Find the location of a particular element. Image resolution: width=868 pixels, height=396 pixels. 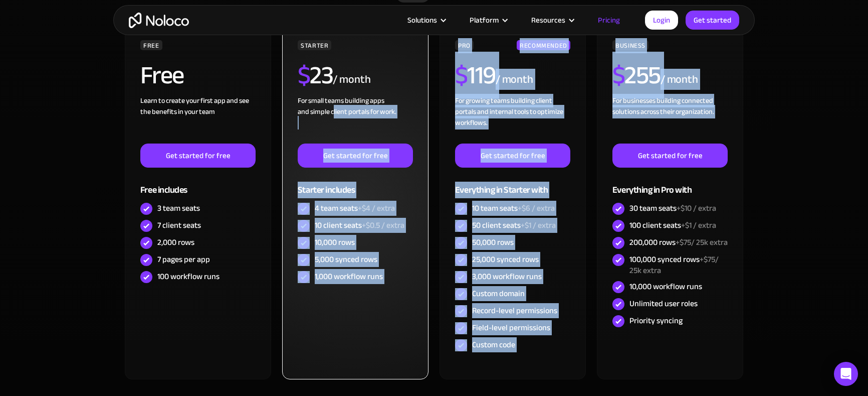

div: 4 team seats is located at coordinates (355, 208).